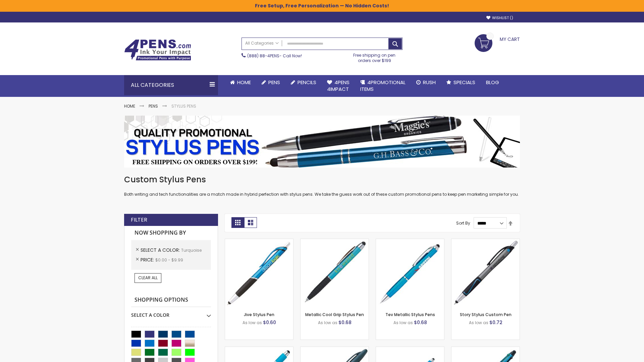 This screenshot has height=362, width=644. Describe the element at coordinates (269, 322) in the screenshot. I see `span: $0.60` at that location.